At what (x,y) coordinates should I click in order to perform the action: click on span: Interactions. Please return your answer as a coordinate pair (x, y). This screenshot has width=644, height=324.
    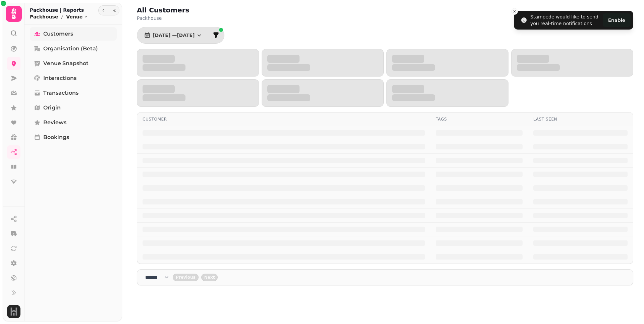
    Looking at the image, I should click on (60, 78).